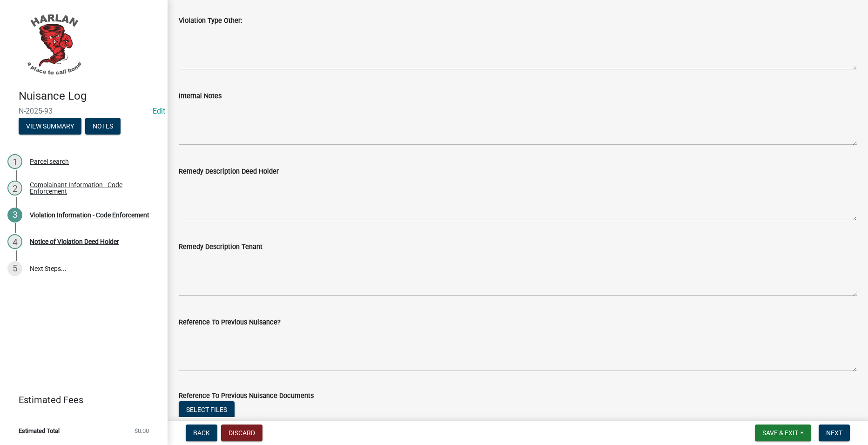  Describe the element at coordinates (103, 126) in the screenshot. I see `wm-modal-confirm: Notes` at that location.